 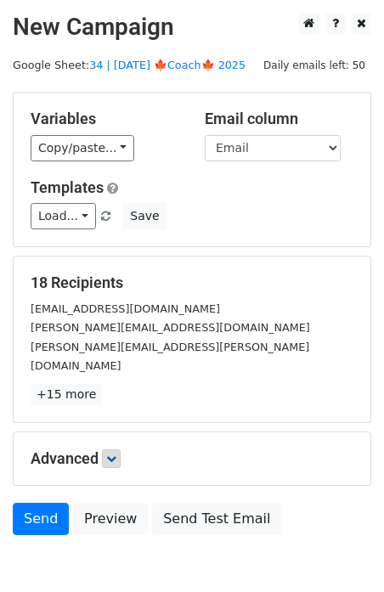 I want to click on button: Save, so click(x=144, y=216).